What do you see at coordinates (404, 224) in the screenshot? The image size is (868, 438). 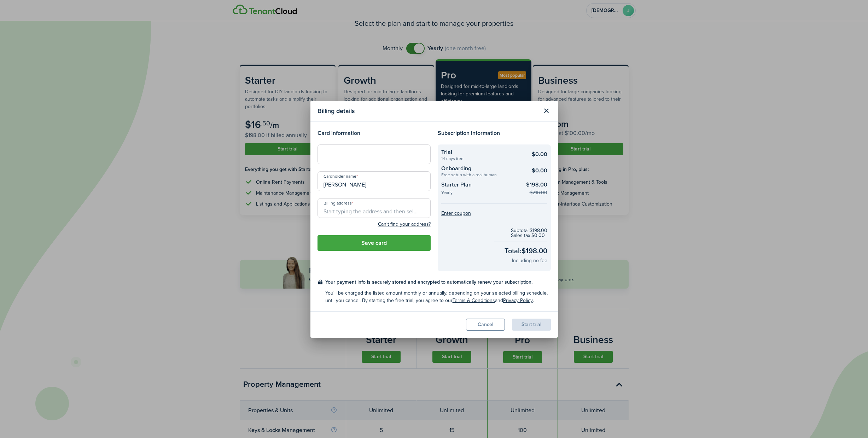 I see `button: Can't find your address?` at bounding box center [404, 224].